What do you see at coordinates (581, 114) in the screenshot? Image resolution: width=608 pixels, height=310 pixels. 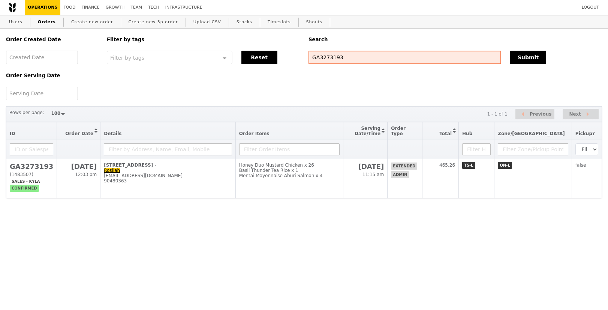 I see `button: Next` at bounding box center [581, 114].